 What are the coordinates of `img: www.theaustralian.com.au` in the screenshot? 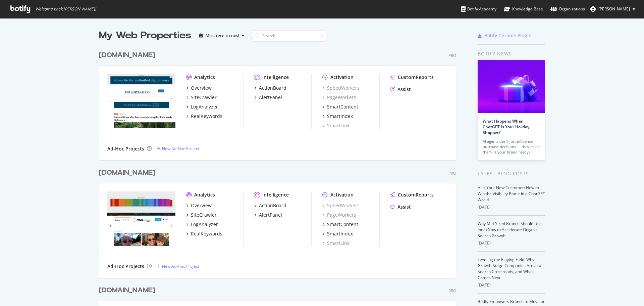 It's located at (141, 101).